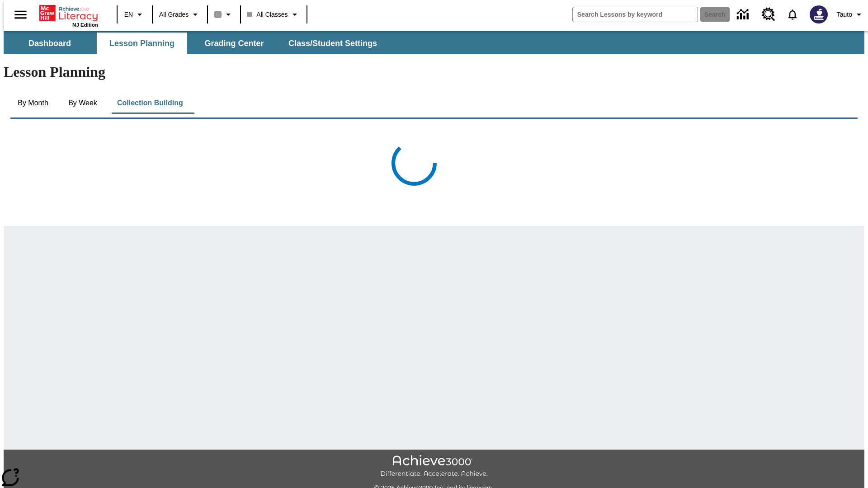 The image size is (868, 488). What do you see at coordinates (333, 44) in the screenshot?
I see `button: Class/Student Settings` at bounding box center [333, 44].